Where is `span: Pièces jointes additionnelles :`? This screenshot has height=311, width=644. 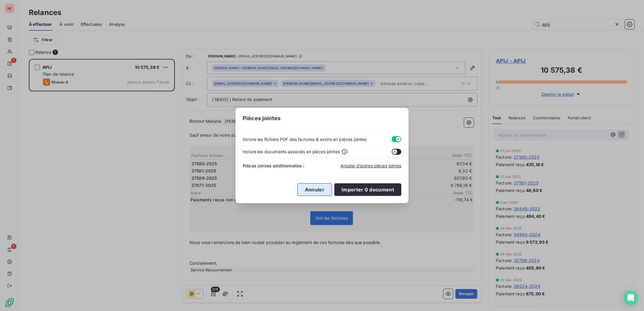 span: Pièces jointes additionnelles : is located at coordinates (274, 166).